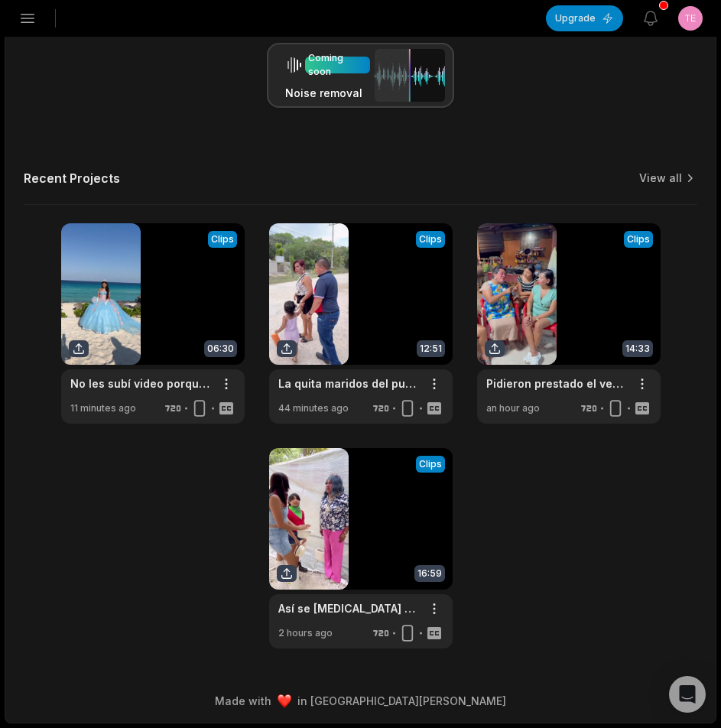 Image resolution: width=721 pixels, height=728 pixels. I want to click on img: noise_removal.png, so click(409, 75).